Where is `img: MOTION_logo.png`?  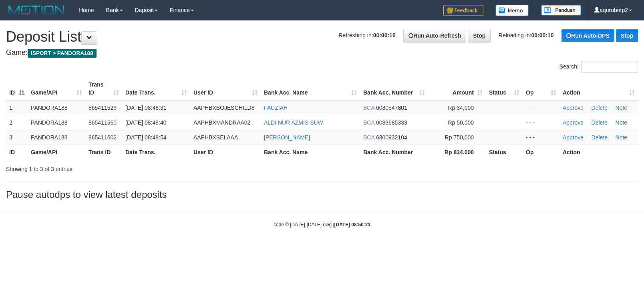
img: MOTION_logo.png is located at coordinates (36, 10).